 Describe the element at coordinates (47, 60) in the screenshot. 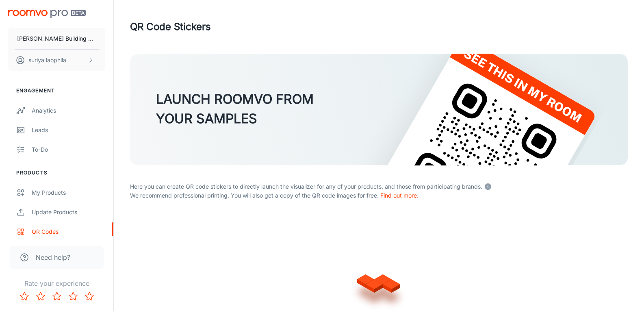

I see `p: suriya laophila` at that location.